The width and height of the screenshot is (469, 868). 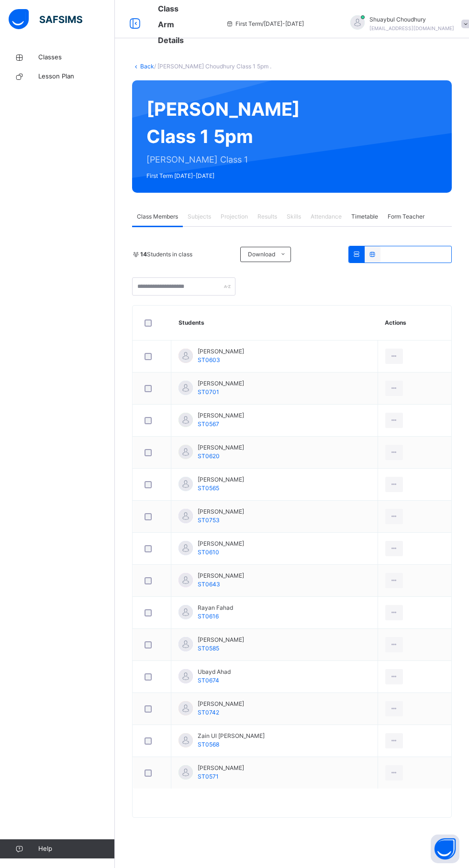 What do you see at coordinates (208, 648) in the screenshot?
I see `span: ST0585` at bounding box center [208, 648].